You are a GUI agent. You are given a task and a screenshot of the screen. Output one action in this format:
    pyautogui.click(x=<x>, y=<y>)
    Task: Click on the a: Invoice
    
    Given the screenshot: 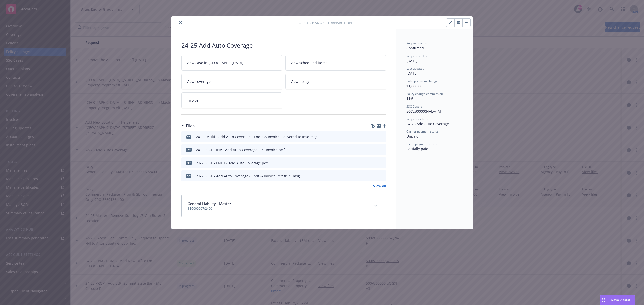 What is the action you would take?
    pyautogui.click(x=232, y=100)
    